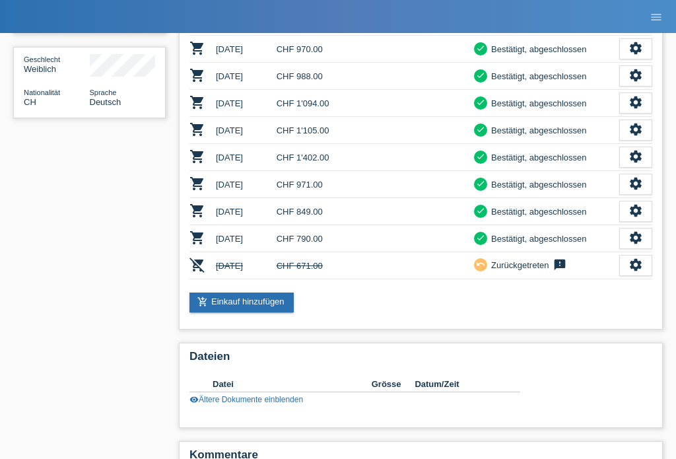  Describe the element at coordinates (656, 17) in the screenshot. I see `a: menu` at that location.